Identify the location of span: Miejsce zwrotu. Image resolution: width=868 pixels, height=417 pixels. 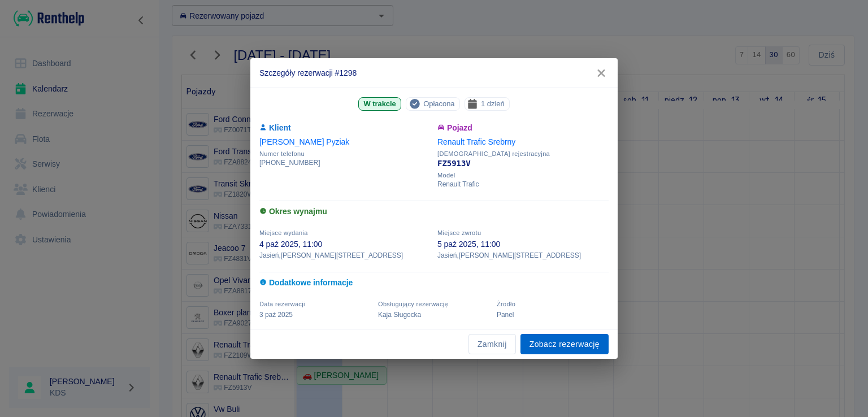
(459, 233).